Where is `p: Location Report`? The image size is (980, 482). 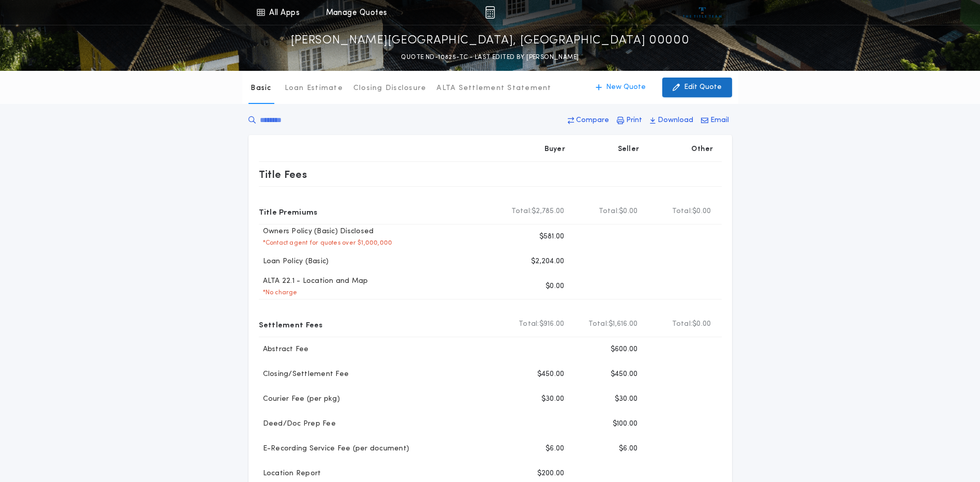
p: Location Report is located at coordinates (290, 473).